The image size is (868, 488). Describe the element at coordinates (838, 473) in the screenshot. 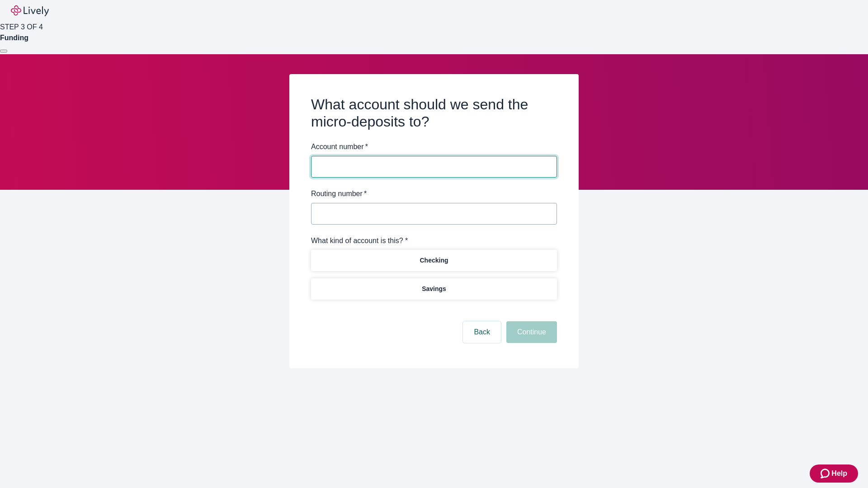

I see `span: Help` at that location.